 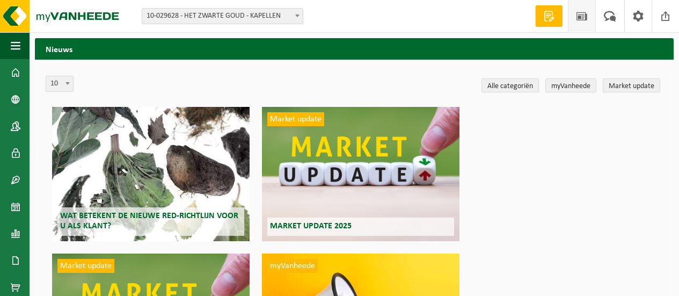 What do you see at coordinates (222, 16) in the screenshot?
I see `span: 10-029628 - HET ZWARTE GOUD - KAPELLEN` at bounding box center [222, 16].